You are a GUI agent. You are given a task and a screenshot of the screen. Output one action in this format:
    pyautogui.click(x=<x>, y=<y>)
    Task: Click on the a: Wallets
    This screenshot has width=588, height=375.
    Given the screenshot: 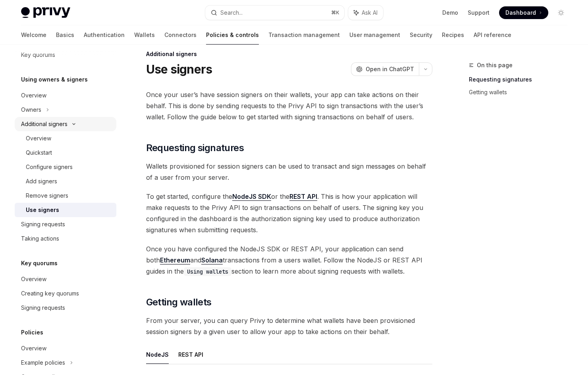 What is the action you would take?
    pyautogui.click(x=144, y=35)
    